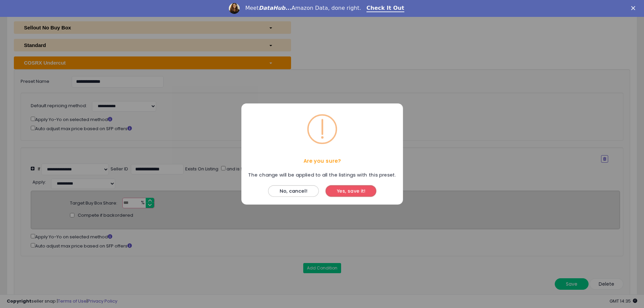 The width and height of the screenshot is (644, 308). I want to click on img: Profile image for Georgie, so click(234, 8).